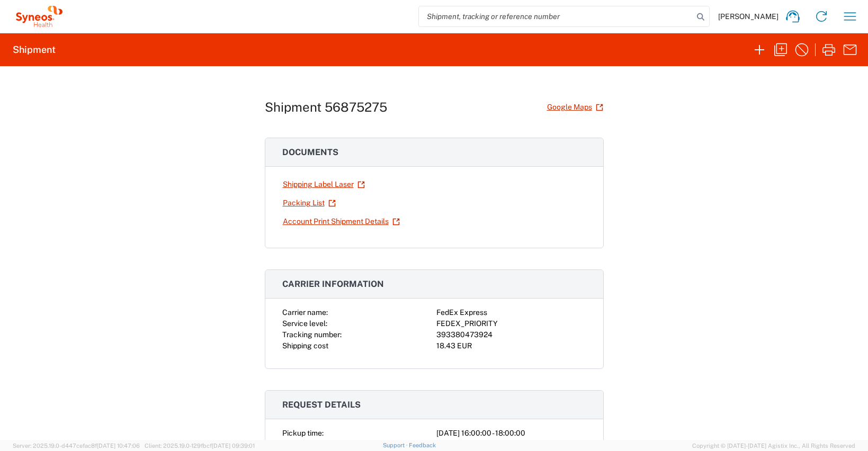 The image size is (868, 451). I want to click on a: Account Print Shipment Details, so click(341, 221).